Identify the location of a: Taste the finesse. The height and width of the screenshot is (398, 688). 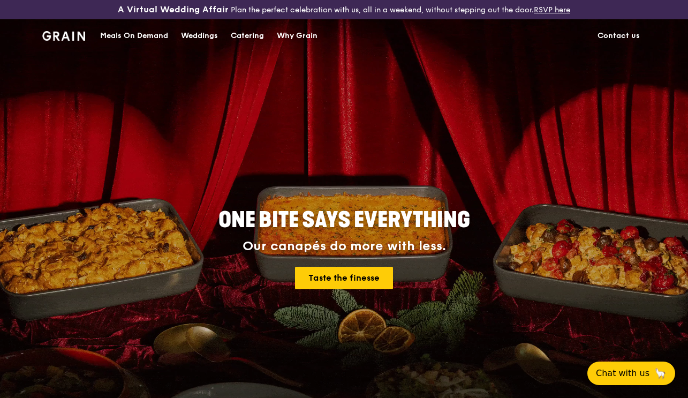
(344, 278).